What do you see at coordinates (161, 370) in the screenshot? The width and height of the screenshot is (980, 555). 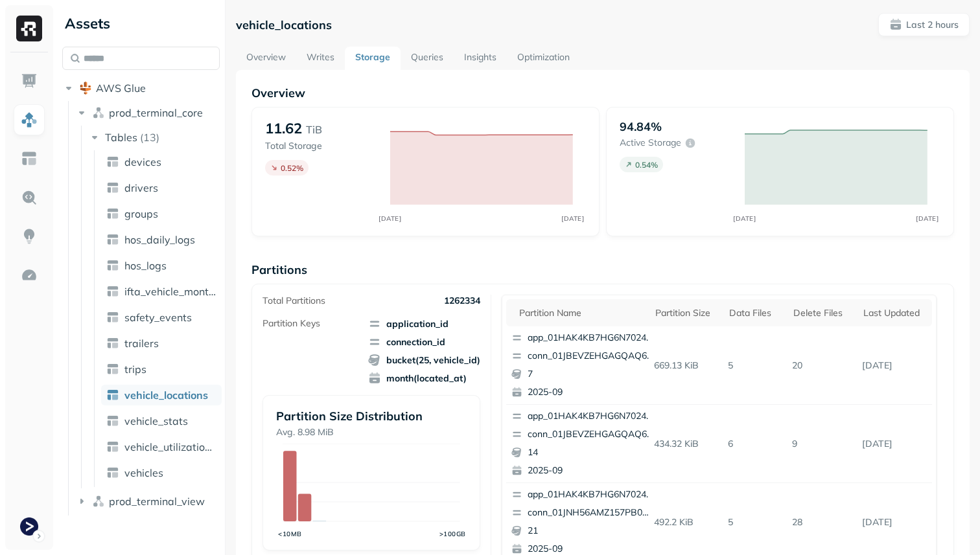 I see `a: trips` at bounding box center [161, 370].